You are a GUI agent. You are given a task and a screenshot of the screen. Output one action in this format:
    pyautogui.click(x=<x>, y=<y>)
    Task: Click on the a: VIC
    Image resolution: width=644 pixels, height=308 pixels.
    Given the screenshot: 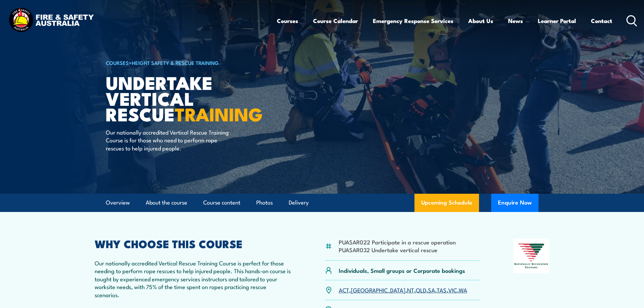 What is the action you would take?
    pyautogui.click(x=453, y=290)
    